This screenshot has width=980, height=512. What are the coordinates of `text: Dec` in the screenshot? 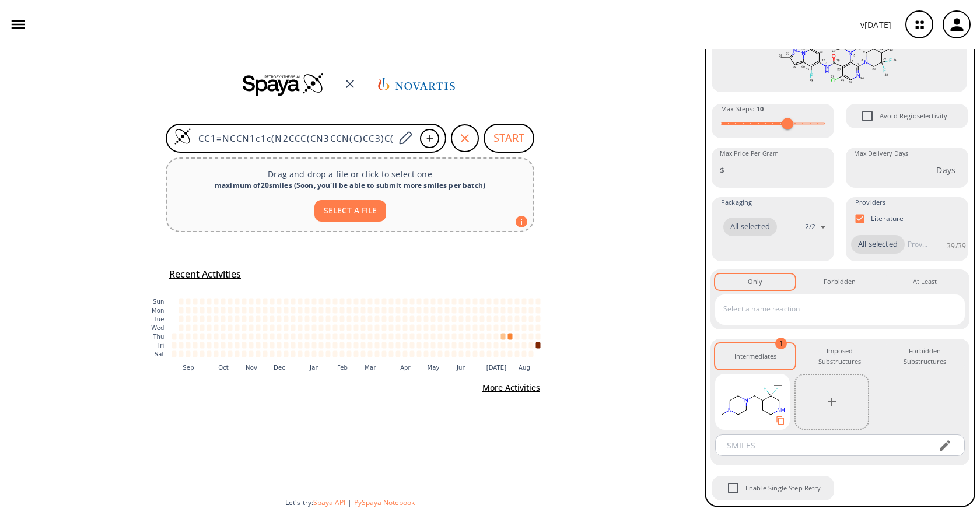 It's located at (280, 367).